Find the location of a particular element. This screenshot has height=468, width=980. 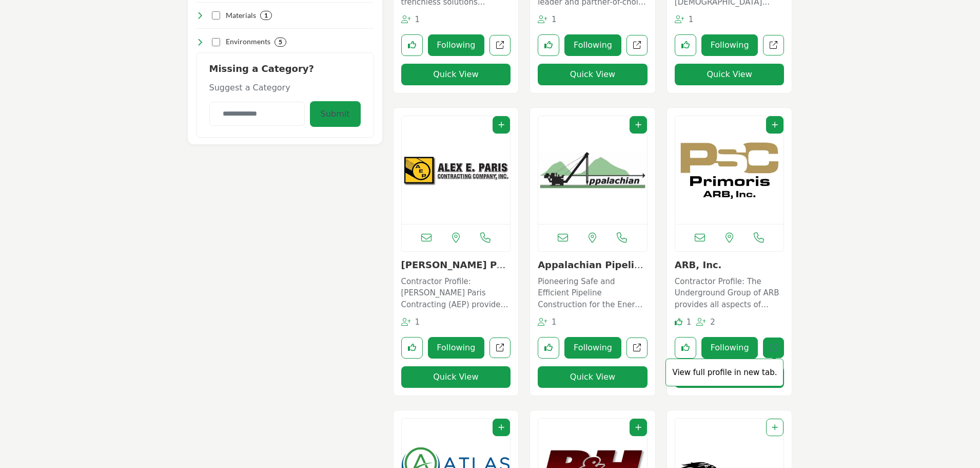

h2: Missing a Category? is located at coordinates (285, 72).